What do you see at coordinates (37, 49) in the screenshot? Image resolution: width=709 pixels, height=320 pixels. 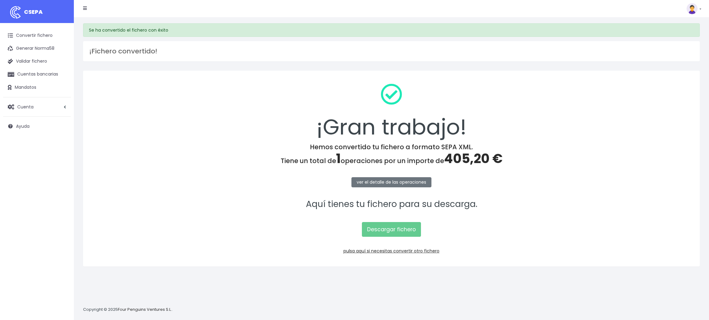 I see `a: Generar Norma58` at bounding box center [37, 49].